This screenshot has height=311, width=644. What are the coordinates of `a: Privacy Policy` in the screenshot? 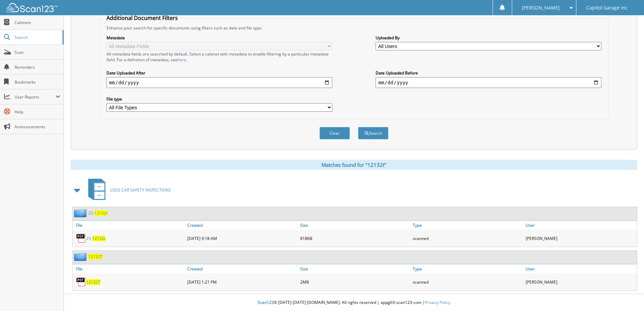 It's located at (437, 302).